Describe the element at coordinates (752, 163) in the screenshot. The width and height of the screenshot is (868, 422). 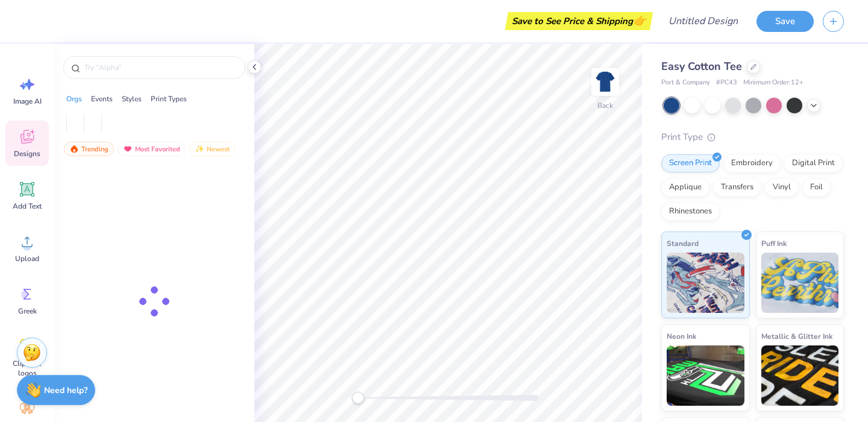
I see `div: Embroidery` at that location.